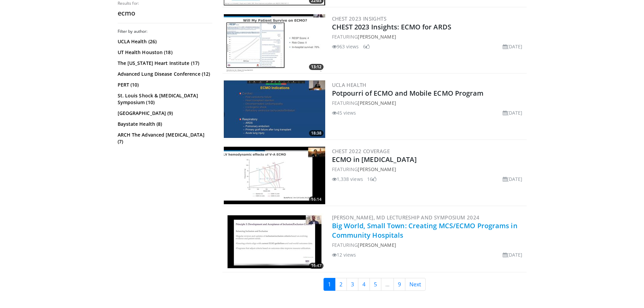 The height and width of the screenshot is (308, 644). What do you see at coordinates (364, 284) in the screenshot?
I see `a: 4` at bounding box center [364, 284].